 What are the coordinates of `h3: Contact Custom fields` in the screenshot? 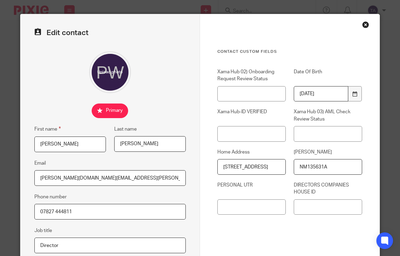 It's located at (290, 52).